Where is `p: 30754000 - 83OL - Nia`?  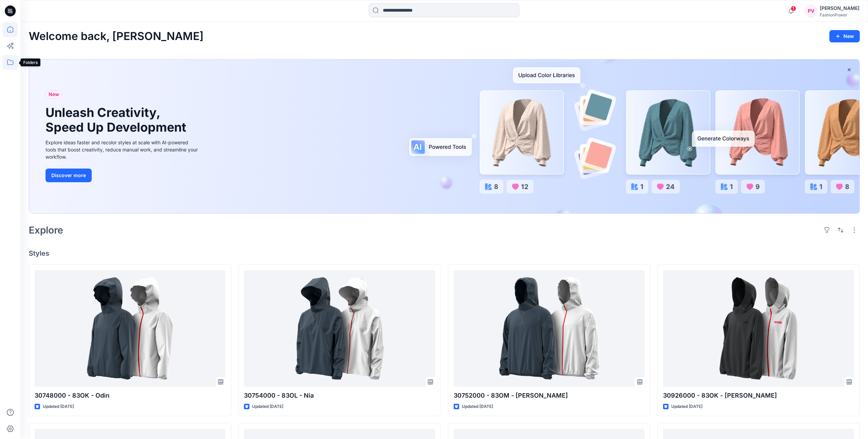
p: 30754000 - 83OL - Nia is located at coordinates (339, 395).